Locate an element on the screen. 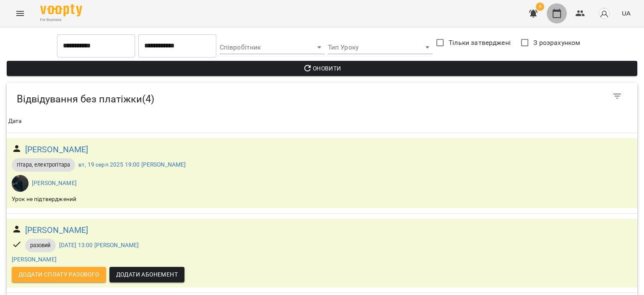 Image resolution: width=644 pixels, height=295 pixels. span: UA is located at coordinates (626, 13).